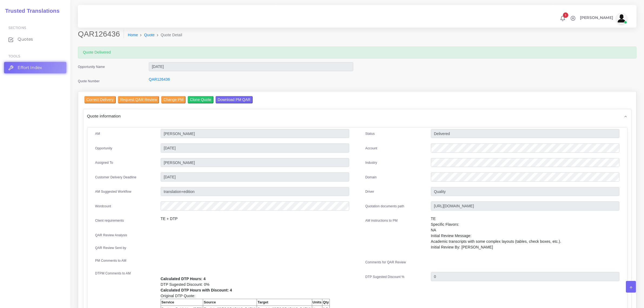 The image size is (644, 308). Describe the element at coordinates (25, 39) in the screenshot. I see `span: Quotes` at that location.